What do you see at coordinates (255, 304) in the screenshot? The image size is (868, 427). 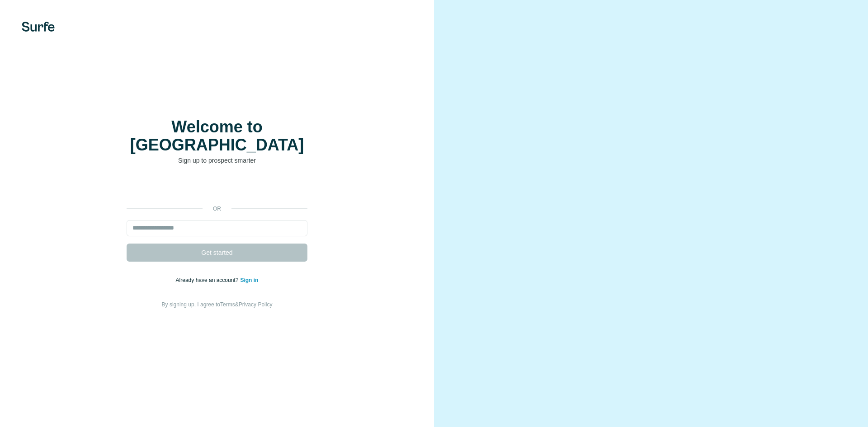 I see `a: Privacy Policy` at bounding box center [255, 304].